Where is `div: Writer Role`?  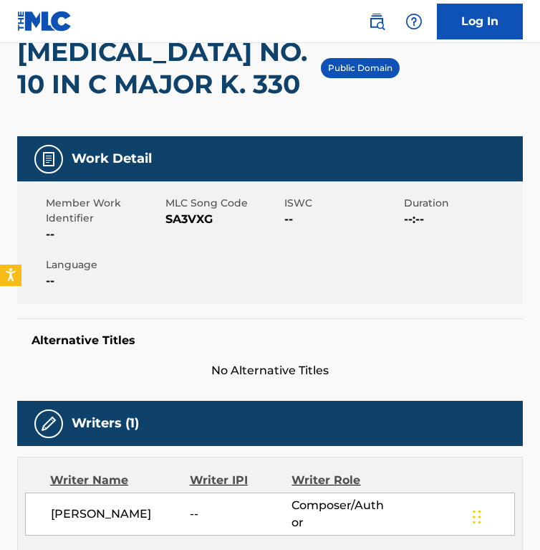
div: Writer Role is located at coordinates (338, 480).